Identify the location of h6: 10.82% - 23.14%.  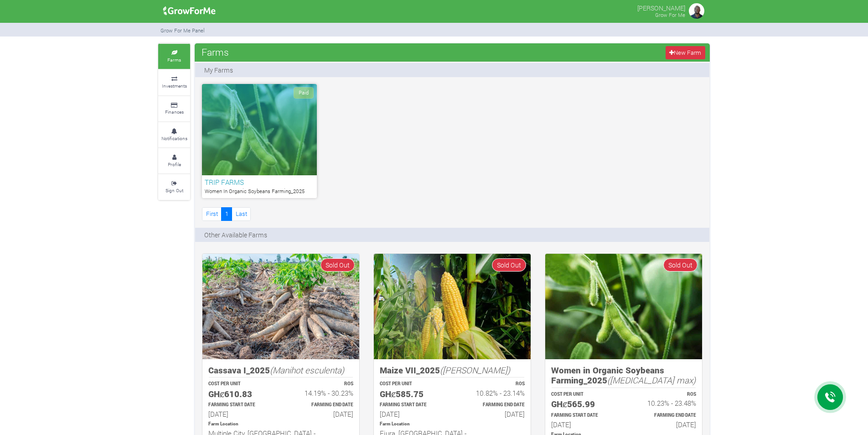
(492, 393).